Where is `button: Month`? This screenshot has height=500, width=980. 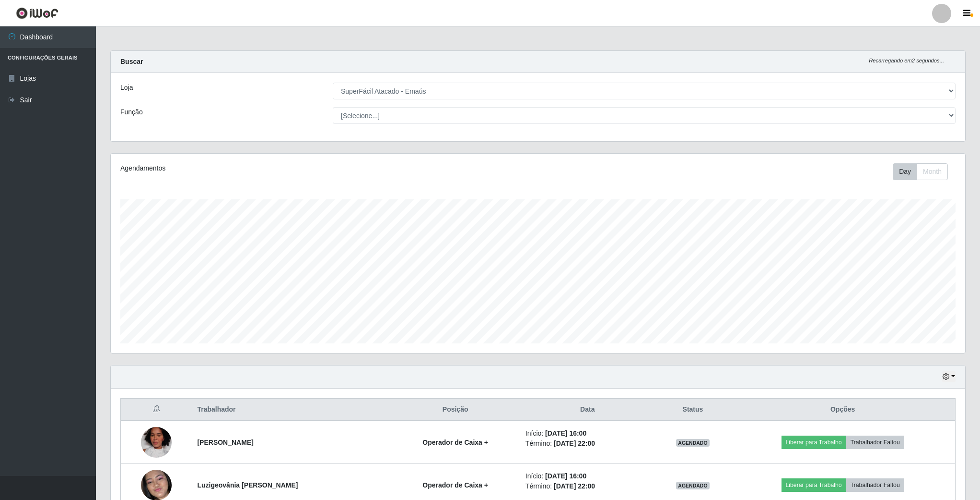
button: Month is located at coordinates (932, 171).